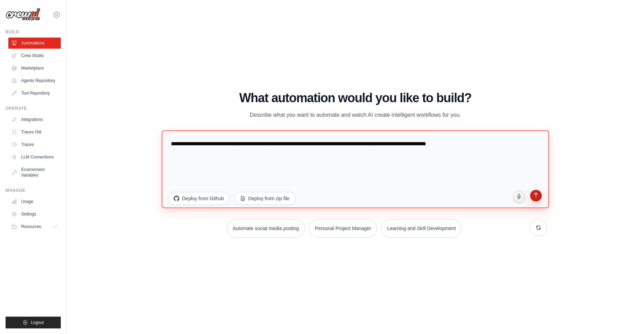  Describe the element at coordinates (343, 228) in the screenshot. I see `button: Personal Project Manager` at that location.